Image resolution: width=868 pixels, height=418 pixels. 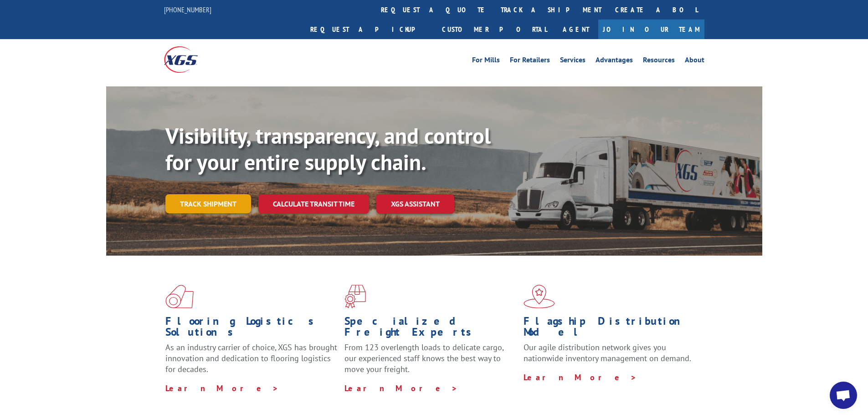 What do you see at coordinates (572, 61) in the screenshot?
I see `a: Services` at bounding box center [572, 61].